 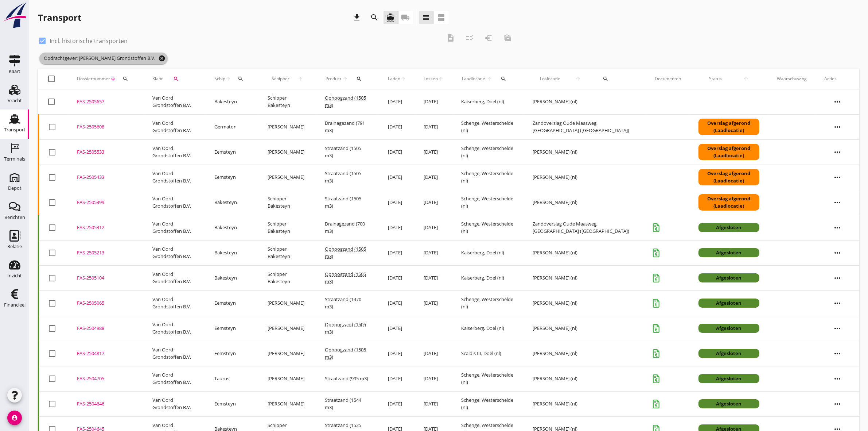 What do you see at coordinates (431, 78) in the screenshot?
I see `span: Lossen` at bounding box center [431, 78].